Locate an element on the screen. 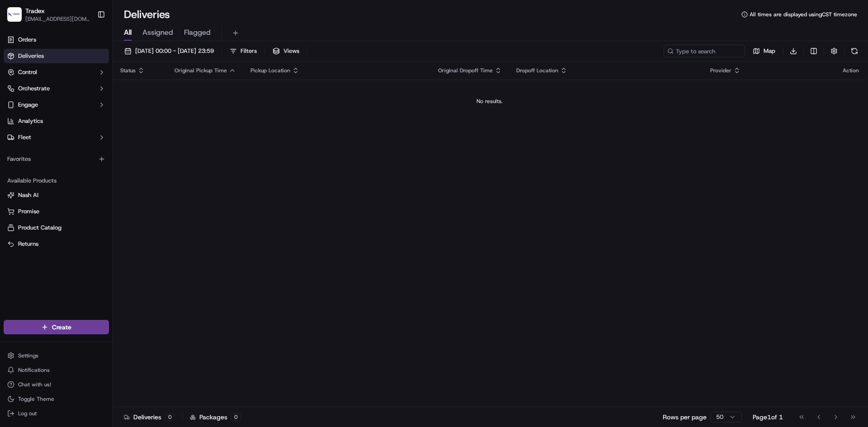  a: Returns is located at coordinates (56, 244).